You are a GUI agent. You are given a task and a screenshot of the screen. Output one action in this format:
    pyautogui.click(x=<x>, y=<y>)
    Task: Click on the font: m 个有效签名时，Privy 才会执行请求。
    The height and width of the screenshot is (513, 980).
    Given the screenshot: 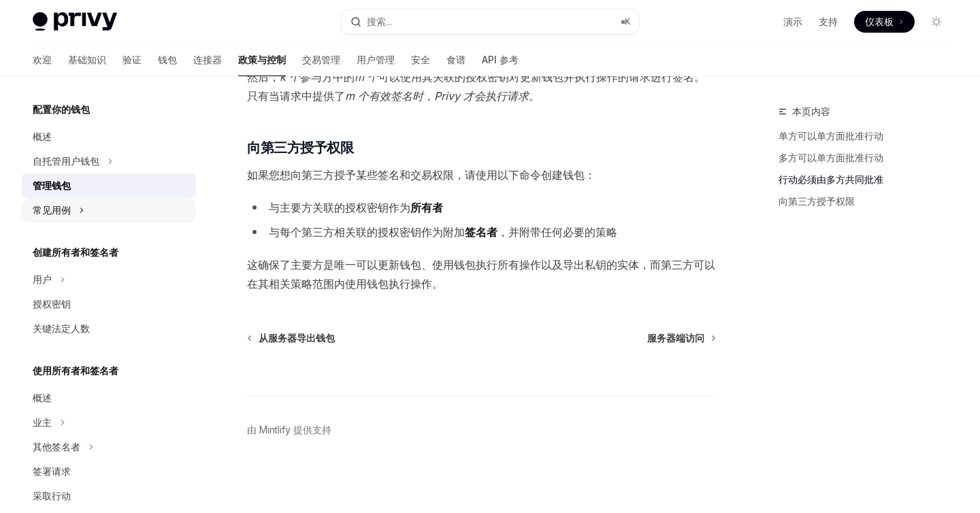 What is the action you would take?
    pyautogui.click(x=443, y=96)
    